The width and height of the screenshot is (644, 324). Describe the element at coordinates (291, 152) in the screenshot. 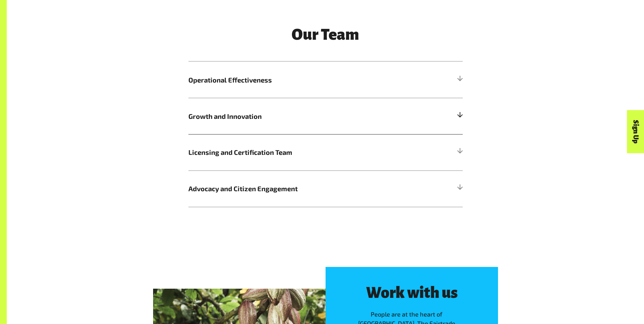

I see `span: Licensing and Certification Team` at that location.